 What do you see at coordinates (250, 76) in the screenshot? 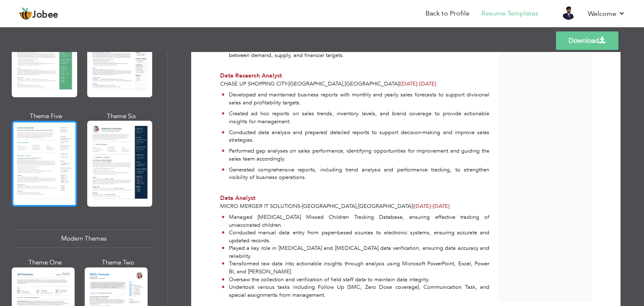
I see `span: Data Research Analyst` at bounding box center [250, 76].